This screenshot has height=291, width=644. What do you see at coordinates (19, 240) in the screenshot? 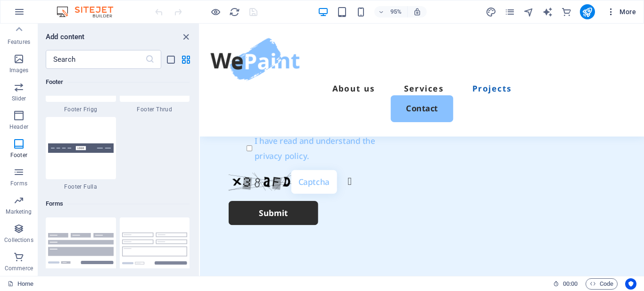
I see `p: Collections` at bounding box center [19, 240].